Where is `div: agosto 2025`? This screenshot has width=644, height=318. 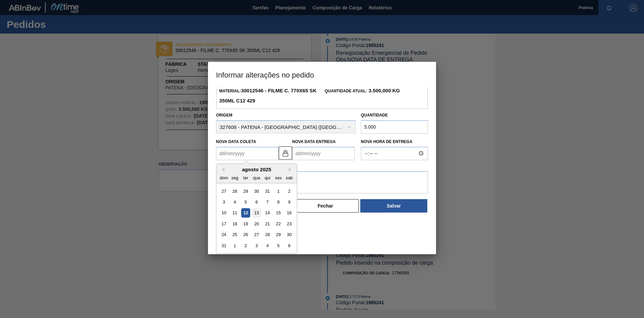
div: agosto 2025 is located at coordinates (257, 170).